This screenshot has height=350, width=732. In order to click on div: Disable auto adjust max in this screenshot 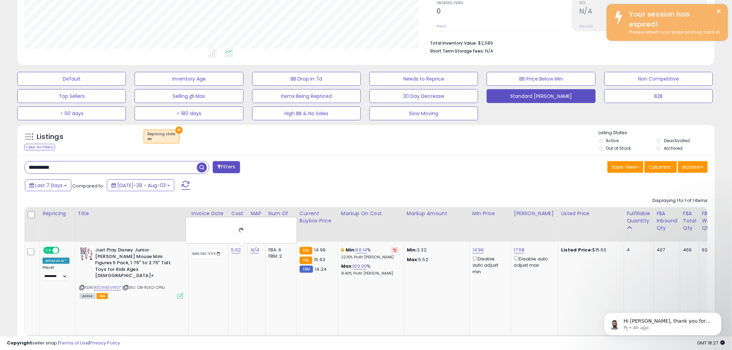, I will do `click(534, 262)`.